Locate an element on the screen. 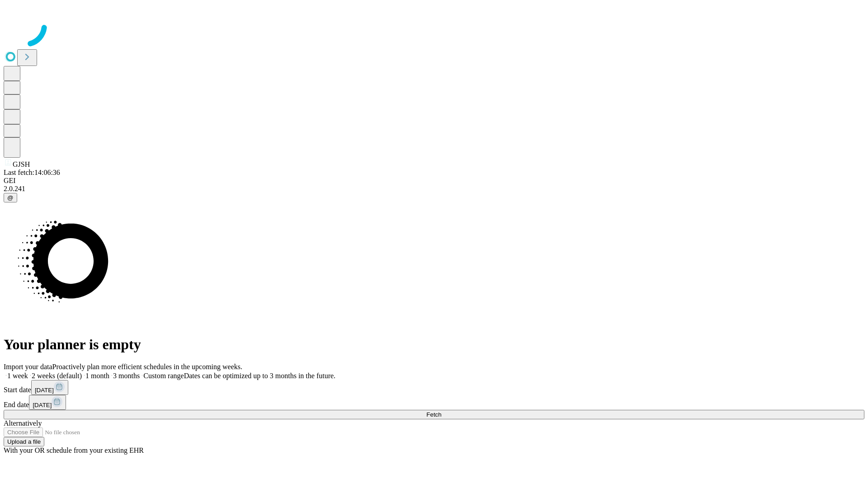 This screenshot has height=488, width=868. div: Start date is located at coordinates (434, 387).